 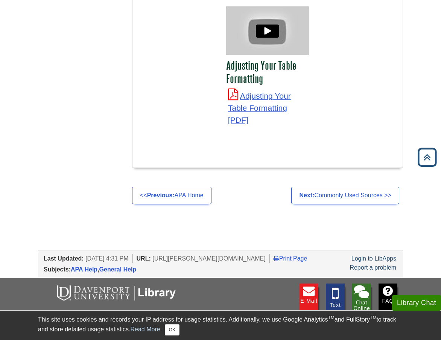 I want to click on a: Login to LibApps, so click(x=374, y=258).